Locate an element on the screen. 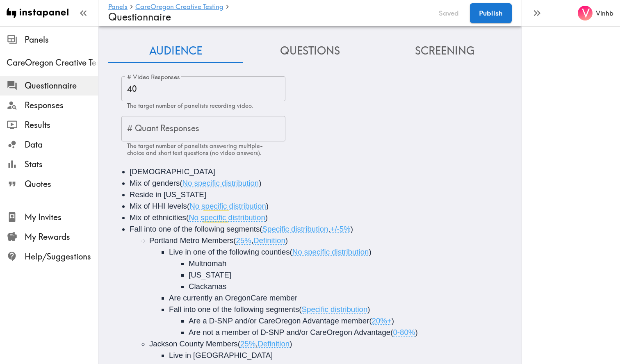  span: Portland Metro Members is located at coordinates (191, 240).